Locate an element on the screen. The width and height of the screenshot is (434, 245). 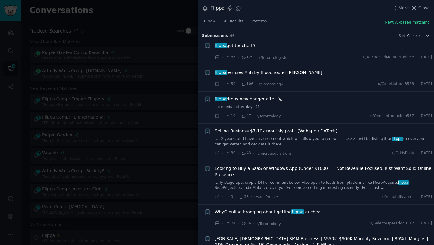
span: 30 is located at coordinates (230, 153).